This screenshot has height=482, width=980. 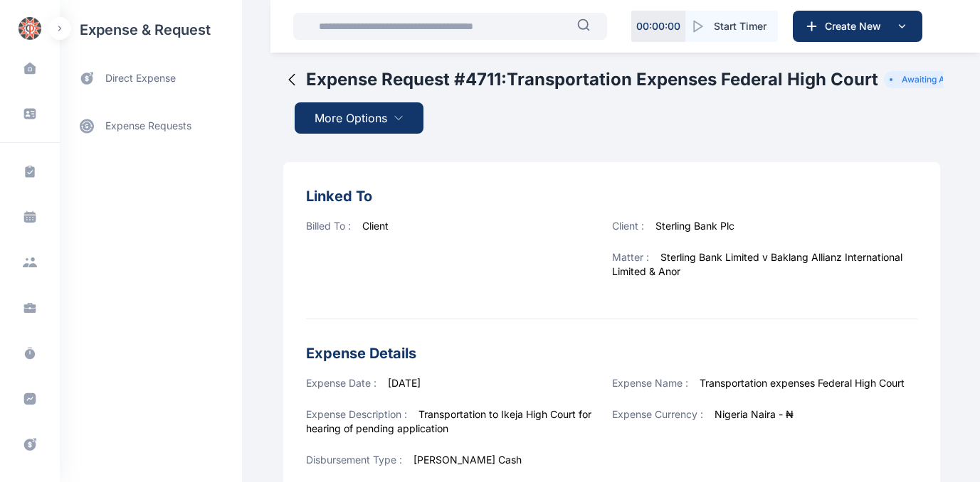 I want to click on span: Nigeria Naira - ₦, so click(x=753, y=414).